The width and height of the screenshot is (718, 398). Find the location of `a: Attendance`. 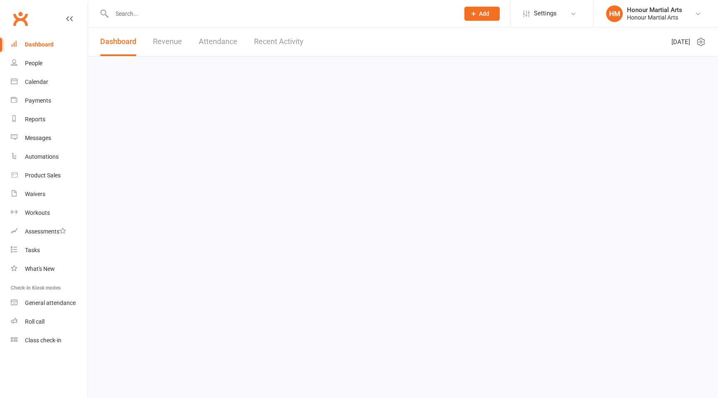

a: Attendance is located at coordinates (218, 42).